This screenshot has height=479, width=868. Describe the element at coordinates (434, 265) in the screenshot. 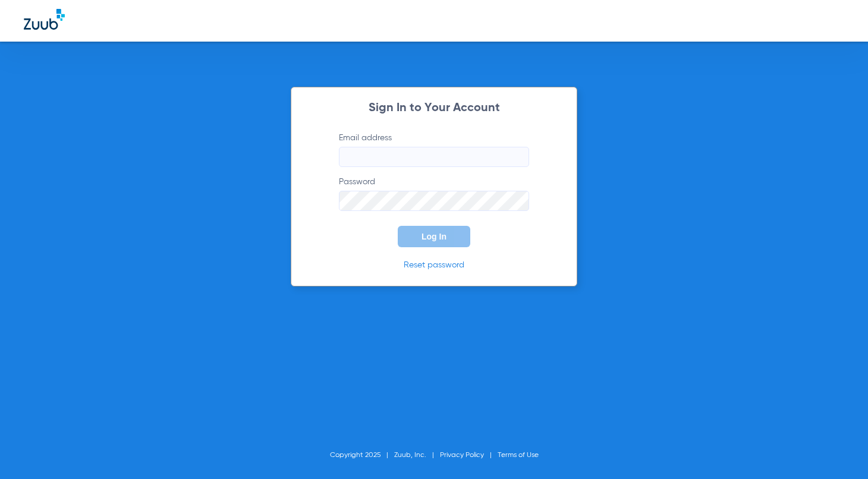

I see `a: Reset password` at that location.